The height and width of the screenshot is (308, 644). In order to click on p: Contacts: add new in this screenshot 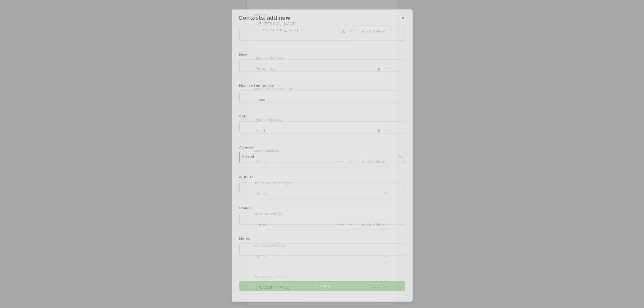, I will do `click(265, 18)`.